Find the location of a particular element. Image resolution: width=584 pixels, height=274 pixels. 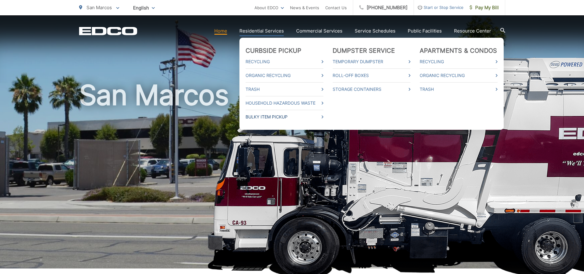

a: Commercial Services is located at coordinates (319, 31).